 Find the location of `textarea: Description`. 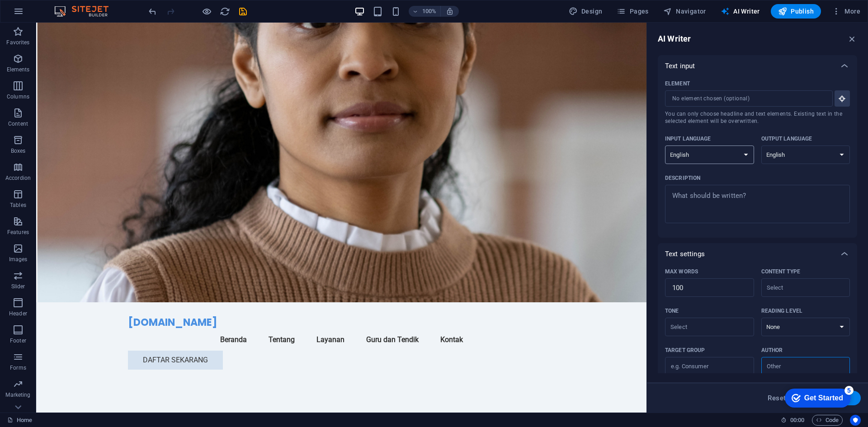

textarea: Description is located at coordinates (757, 204).